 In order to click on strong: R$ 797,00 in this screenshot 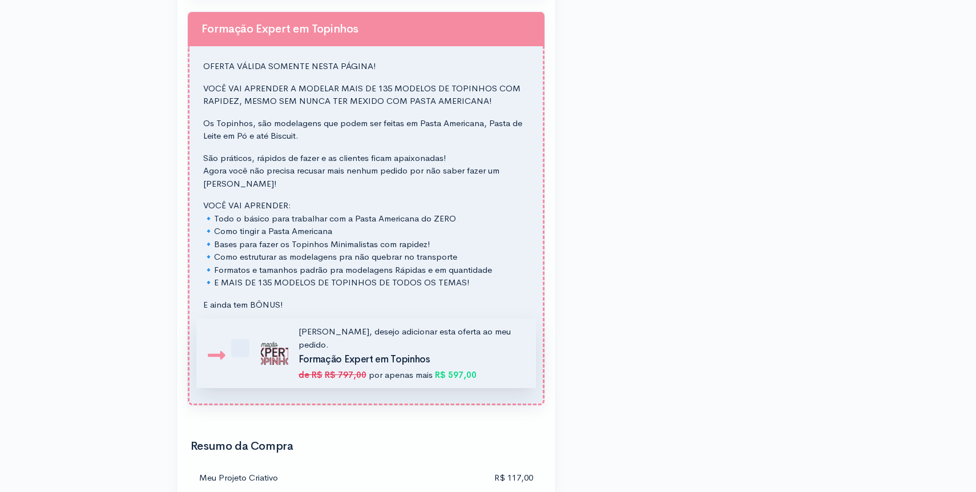, I will do `click(345, 374)`.